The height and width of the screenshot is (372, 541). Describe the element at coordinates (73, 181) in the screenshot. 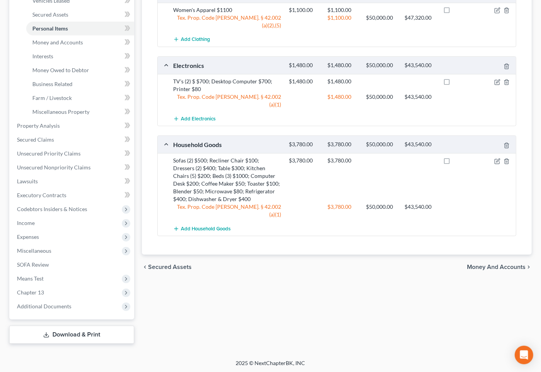

I see `a: Lawsuits` at that location.